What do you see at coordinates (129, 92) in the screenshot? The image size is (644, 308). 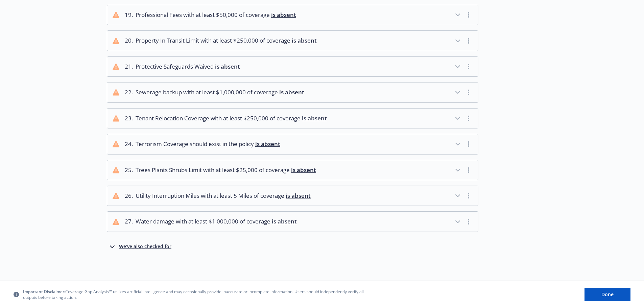 I see `div: 22 .` at bounding box center [129, 92].